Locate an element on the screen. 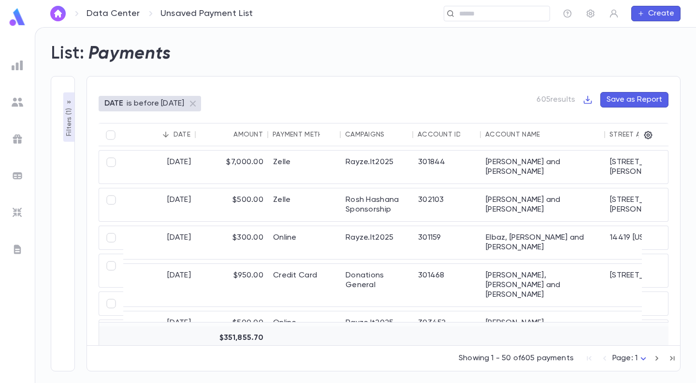 The width and height of the screenshot is (696, 383). img: students_grey.60c7aba0da46da39d6d829b817ac14fc.svg is located at coordinates (17, 102).